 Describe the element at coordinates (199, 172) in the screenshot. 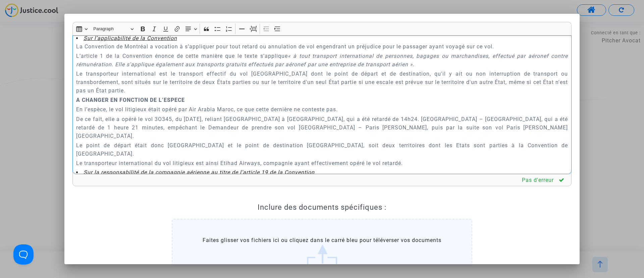

I see `i: Sur la responsabilité de la compagnie aérienne au titre de l’article 19 de la Convention` at that location.